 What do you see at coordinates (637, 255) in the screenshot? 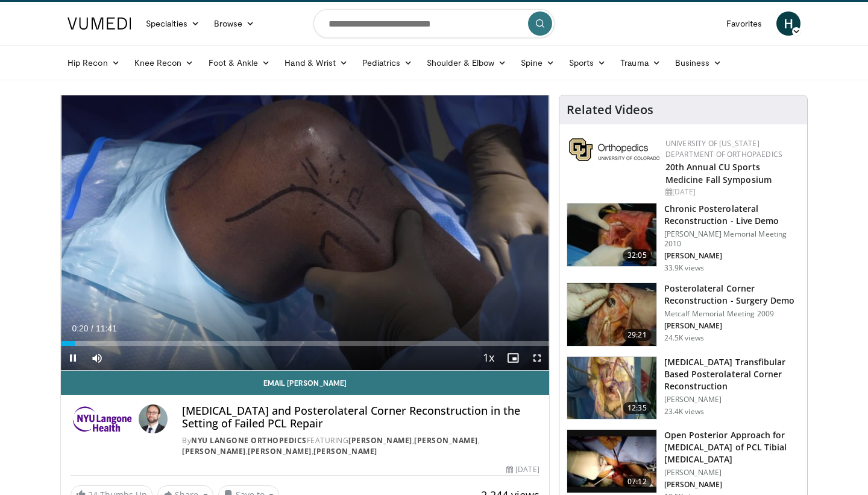
I see `span: 32:05` at bounding box center [637, 255].